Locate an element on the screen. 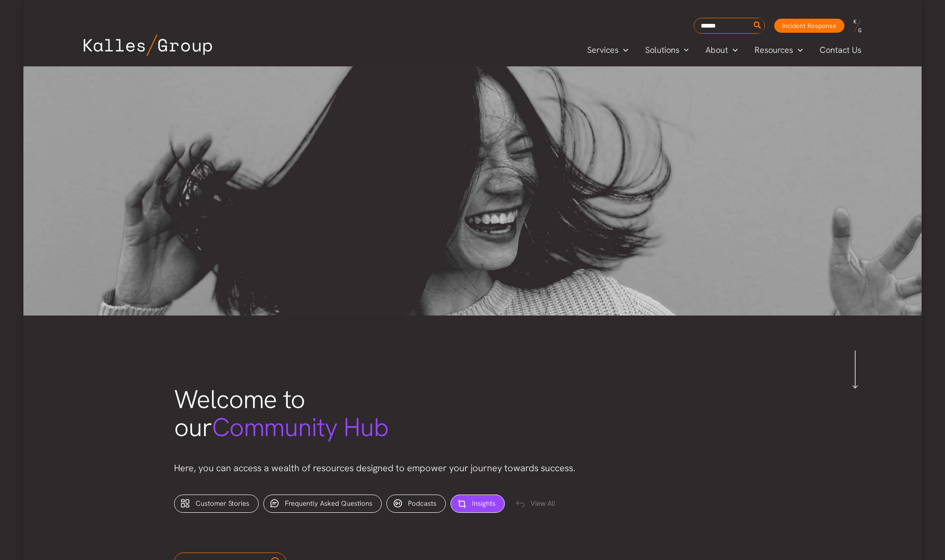 The image size is (945, 560). span: Community Hub is located at coordinates (300, 427).